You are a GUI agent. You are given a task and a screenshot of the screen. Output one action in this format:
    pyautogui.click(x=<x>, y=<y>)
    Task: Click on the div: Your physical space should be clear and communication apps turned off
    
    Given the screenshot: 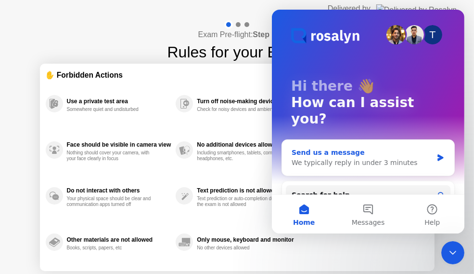 What is the action you would take?
    pyautogui.click(x=112, y=201)
    